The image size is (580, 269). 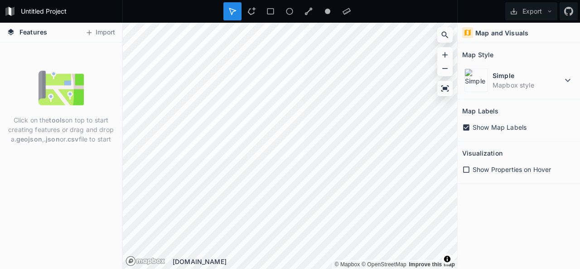 I want to click on strong: .csv, so click(x=72, y=139).